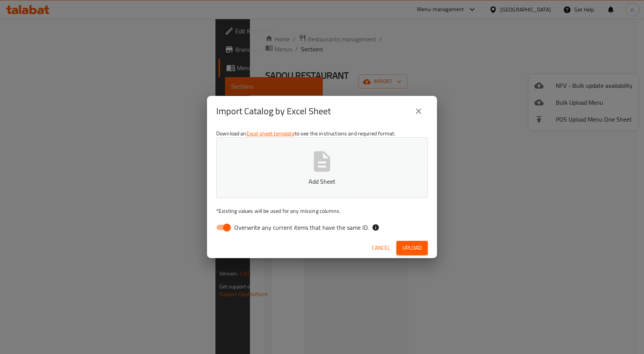  What do you see at coordinates (322, 182) in the screenshot?
I see `div: Download an to see the instructions and required format.` at bounding box center [322, 182].